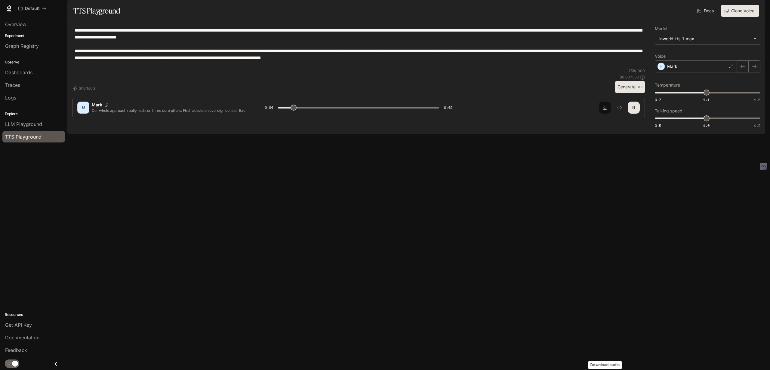  What do you see at coordinates (97, 11) in the screenshot?
I see `h1: TTS Playground` at bounding box center [97, 11].